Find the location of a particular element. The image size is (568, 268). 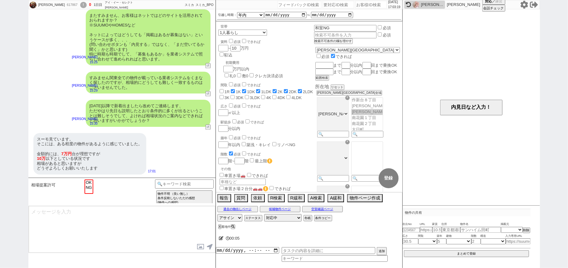

option: 南花園２丁目 is located at coordinates (367, 124).